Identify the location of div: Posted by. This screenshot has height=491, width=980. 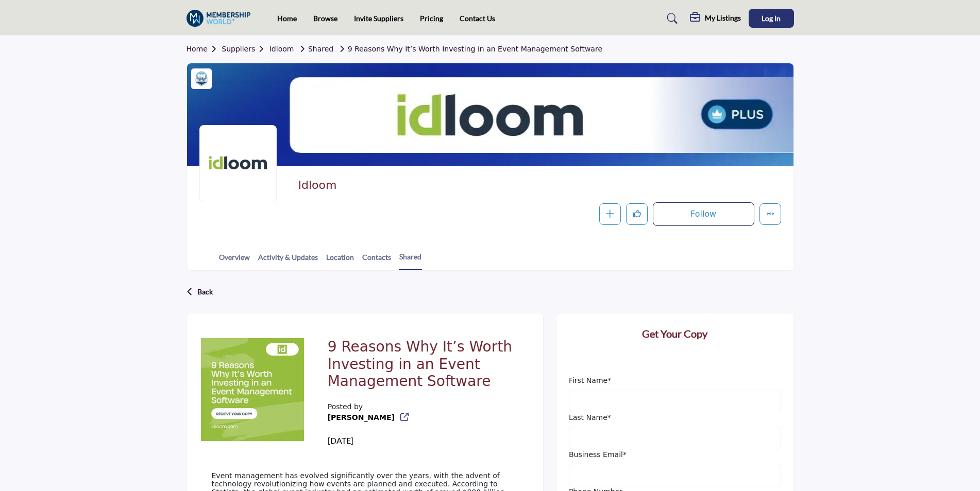
(375, 424).